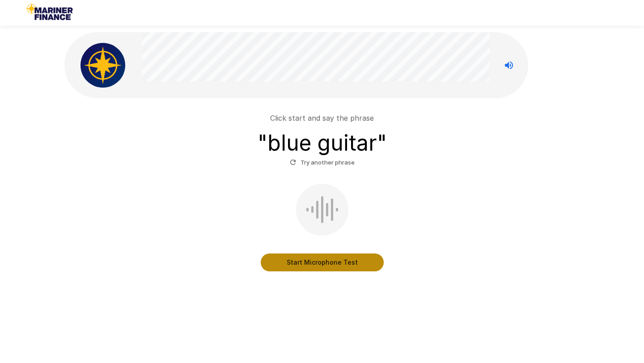  What do you see at coordinates (508, 66) in the screenshot?
I see `button: Stop reading questions aloud` at bounding box center [508, 66].